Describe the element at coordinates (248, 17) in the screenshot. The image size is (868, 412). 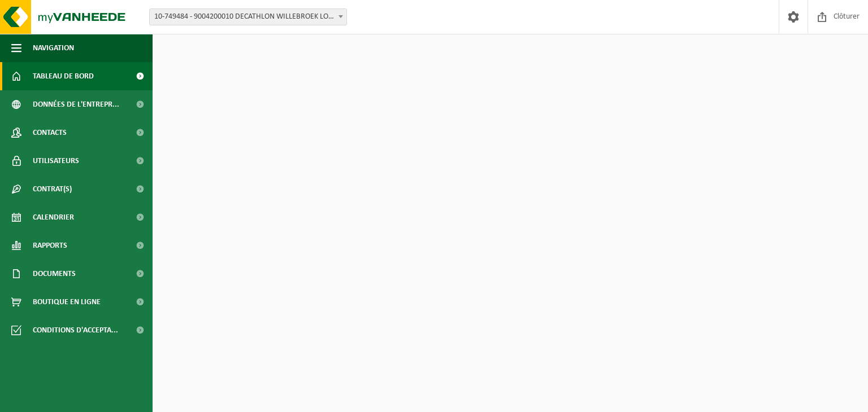
I see `span: 10-749484 - 9004200010 DECATHLON WILLEBROEK LOGISTIEK - WILLEBROEK` at that location.